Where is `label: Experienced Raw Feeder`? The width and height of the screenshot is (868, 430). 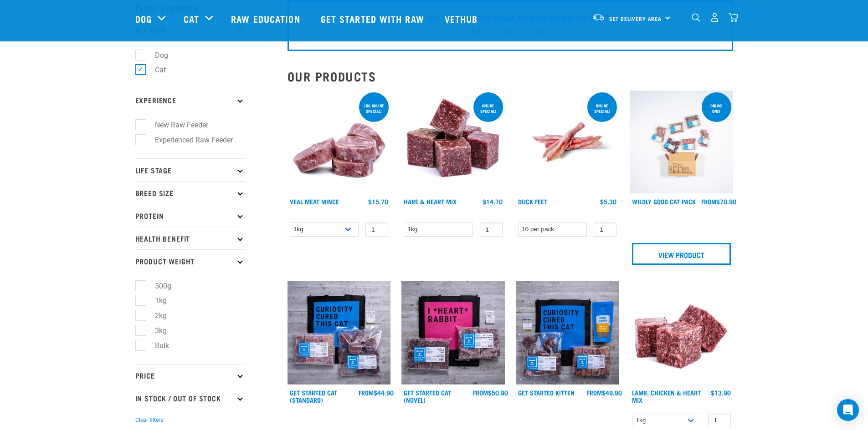
label: Experienced Raw Feeder is located at coordinates (188, 140).